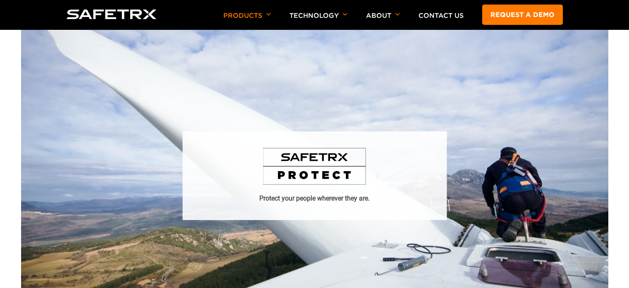 The height and width of the screenshot is (288, 629). Describe the element at coordinates (383, 21) in the screenshot. I see `p: About` at that location.